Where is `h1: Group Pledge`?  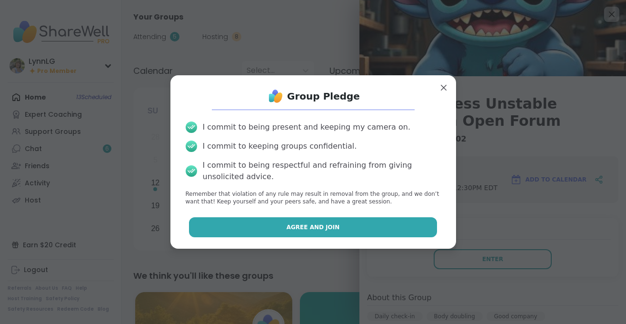
h1: Group Pledge is located at coordinates (323, 96).